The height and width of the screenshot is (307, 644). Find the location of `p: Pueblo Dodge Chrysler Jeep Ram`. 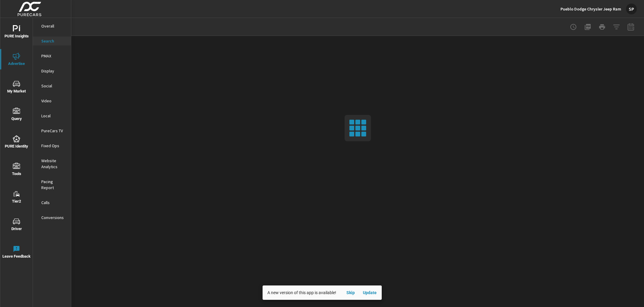

p: Pueblo Dodge Chrysler Jeep Ram is located at coordinates (591, 9).